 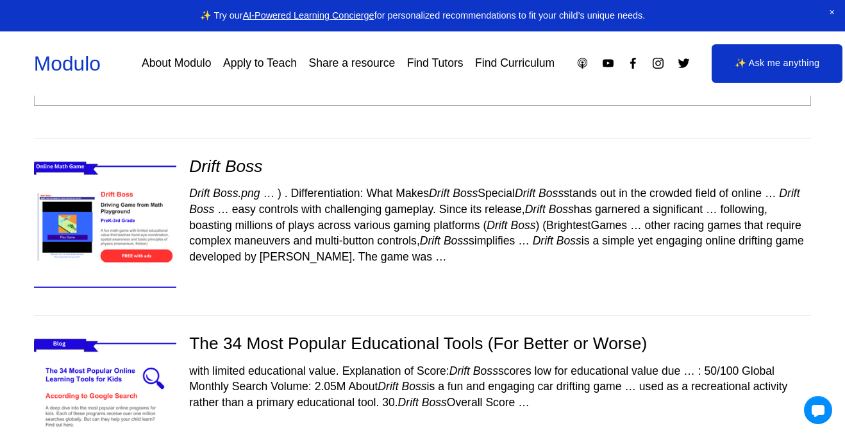 I want to click on span: ) . Differentiation: What Makes Special stands out in the crowded field of online, so click(x=519, y=193).